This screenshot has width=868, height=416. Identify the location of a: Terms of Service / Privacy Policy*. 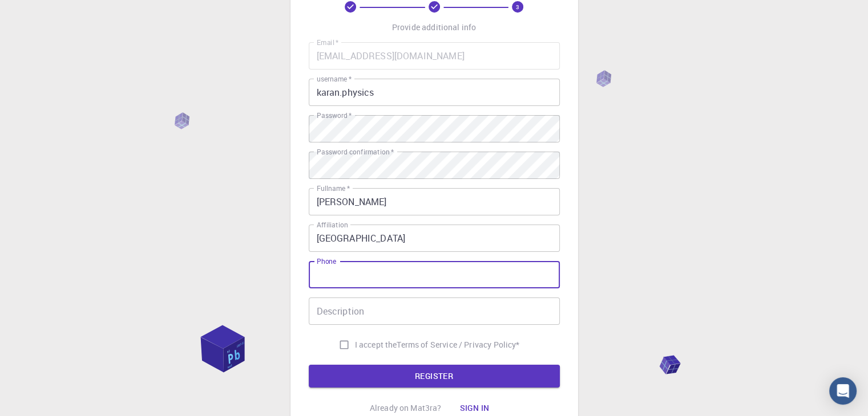
(458, 345).